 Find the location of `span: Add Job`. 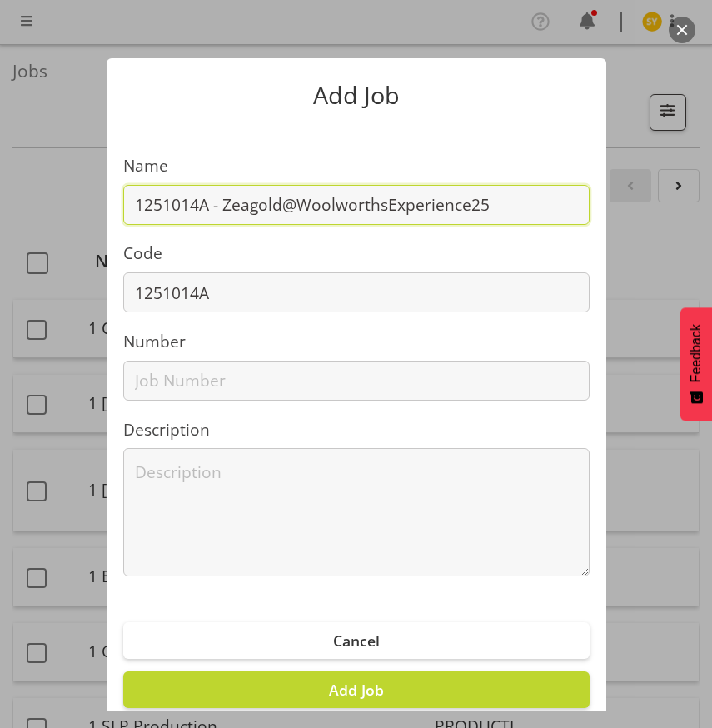

span: Add Job is located at coordinates (356, 690).